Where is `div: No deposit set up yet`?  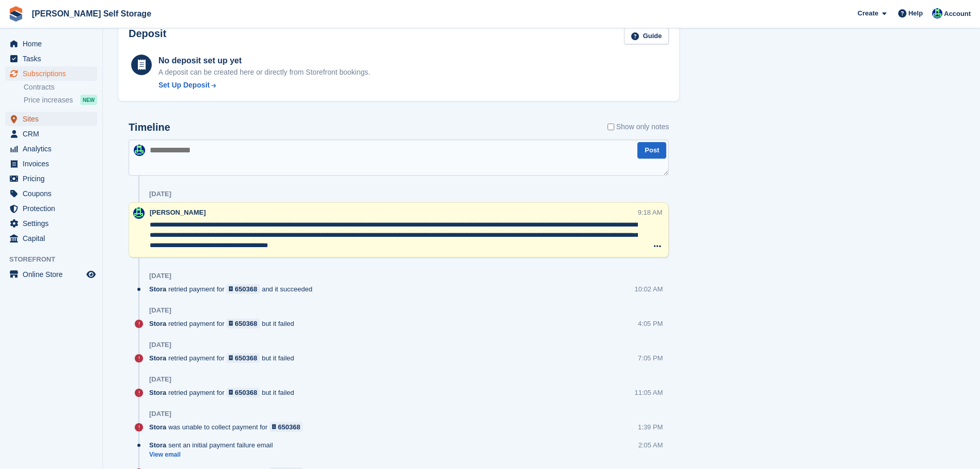
div: No deposit set up yet is located at coordinates (264, 61).